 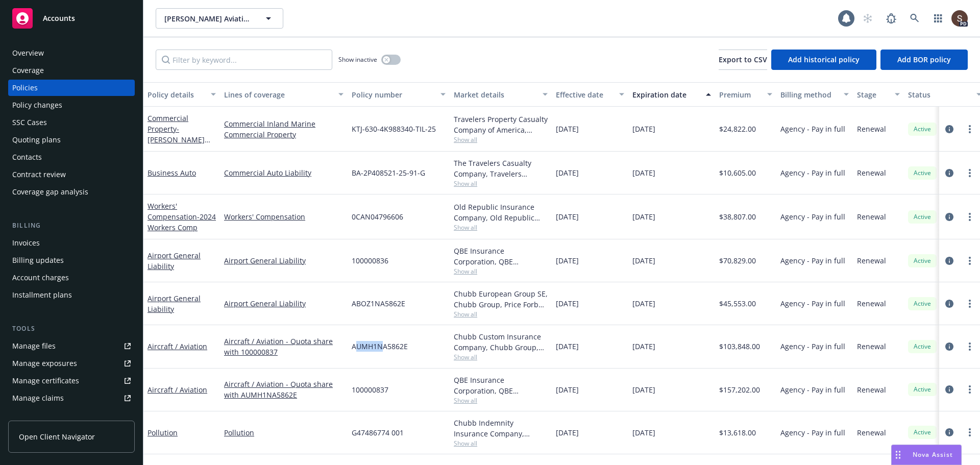 I want to click on div: Overview, so click(x=28, y=53).